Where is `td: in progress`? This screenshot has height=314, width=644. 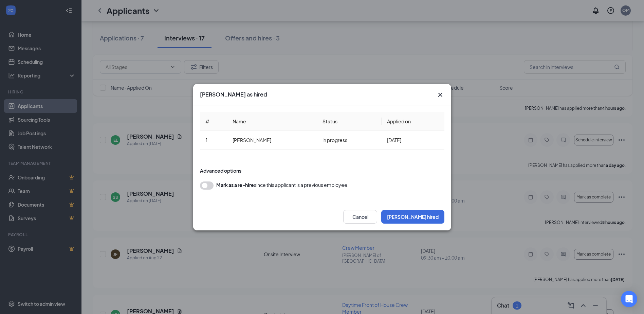
td: in progress is located at coordinates (349, 140).